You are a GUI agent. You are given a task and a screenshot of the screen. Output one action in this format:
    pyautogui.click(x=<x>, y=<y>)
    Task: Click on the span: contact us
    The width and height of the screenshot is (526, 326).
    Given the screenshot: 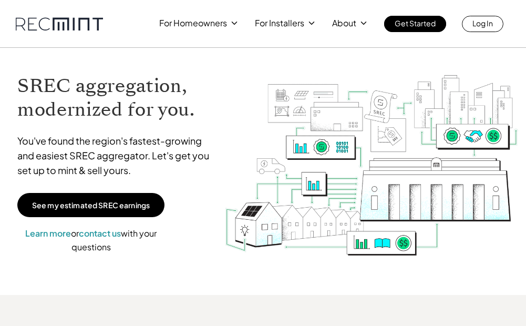 What is the action you would take?
    pyautogui.click(x=100, y=233)
    